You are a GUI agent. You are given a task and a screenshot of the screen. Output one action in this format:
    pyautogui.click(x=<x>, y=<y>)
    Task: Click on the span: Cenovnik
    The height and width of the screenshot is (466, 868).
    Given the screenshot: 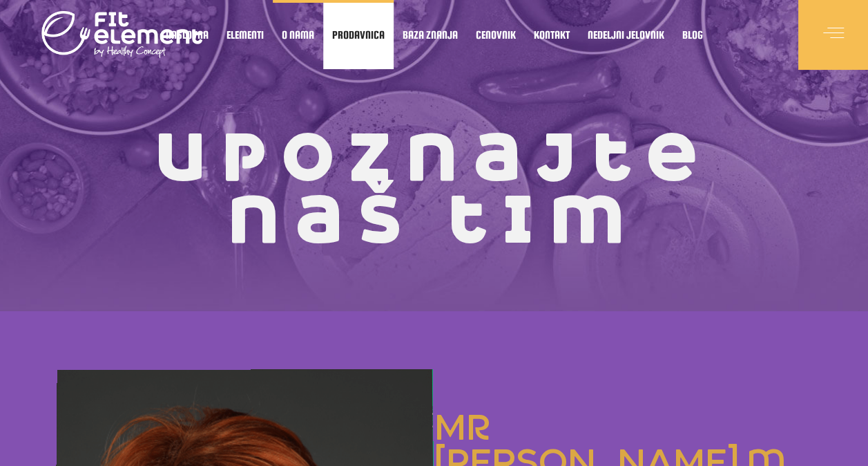 What is the action you would take?
    pyautogui.click(x=496, y=35)
    